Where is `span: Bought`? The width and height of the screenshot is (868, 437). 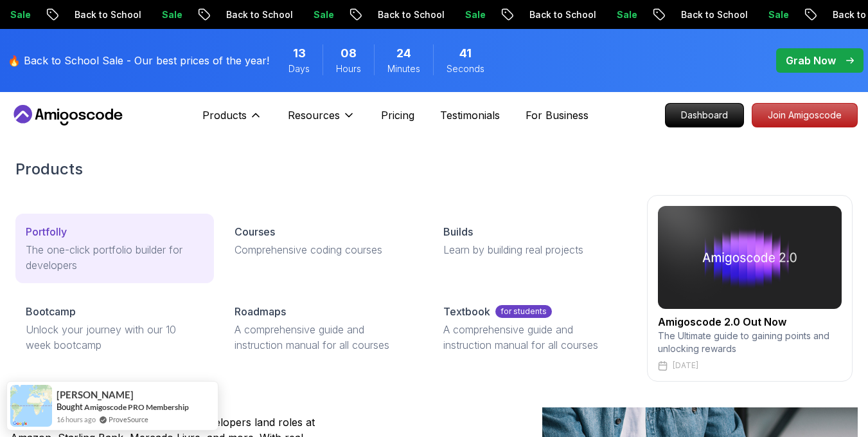
span: Bought is located at coordinates (69, 406).